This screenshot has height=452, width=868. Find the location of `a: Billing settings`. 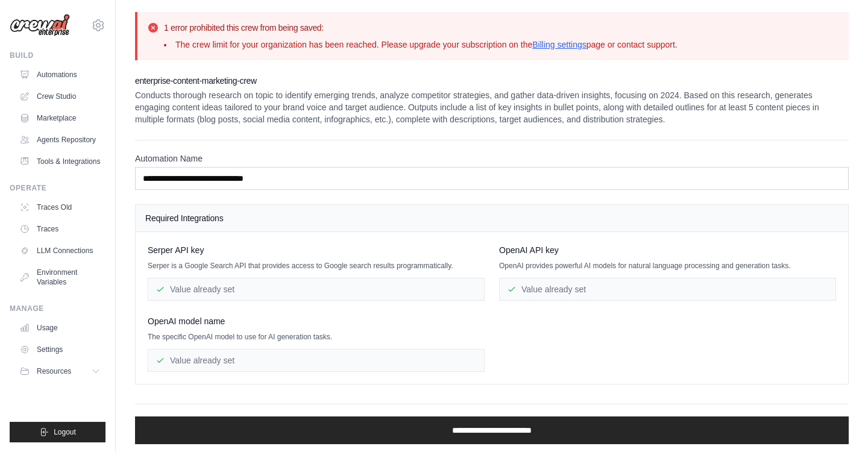

a: Billing settings is located at coordinates (559, 44).